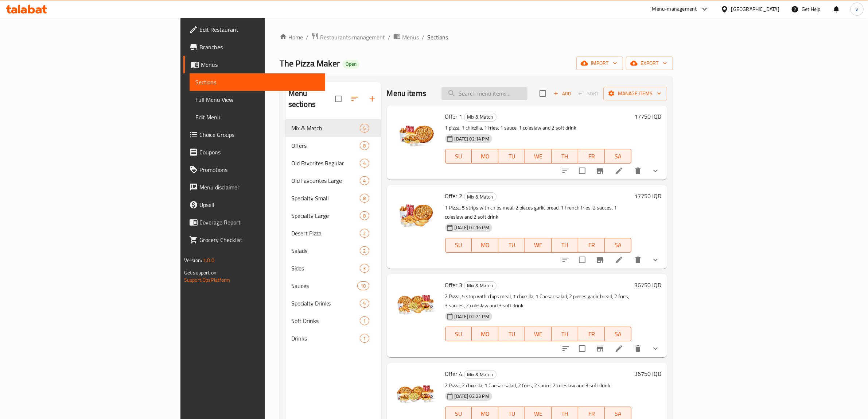  Describe the element at coordinates (351, 64) in the screenshot. I see `div: Open` at that location.